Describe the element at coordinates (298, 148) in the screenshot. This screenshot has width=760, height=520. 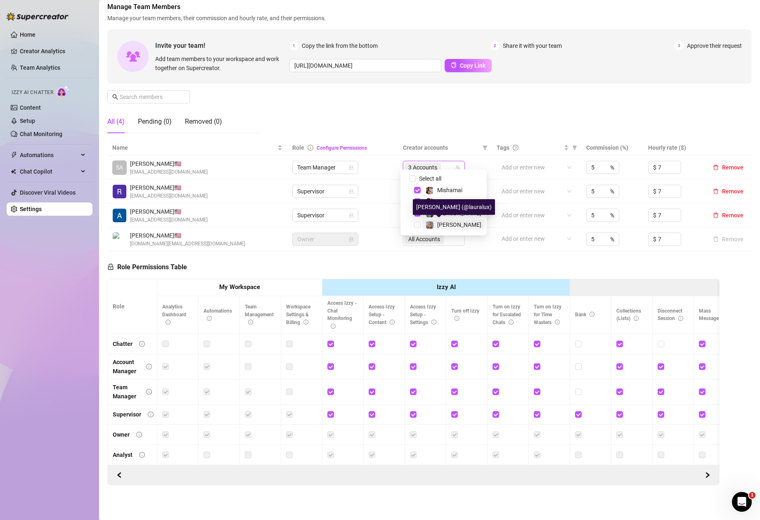
I see `span: Role` at that location.